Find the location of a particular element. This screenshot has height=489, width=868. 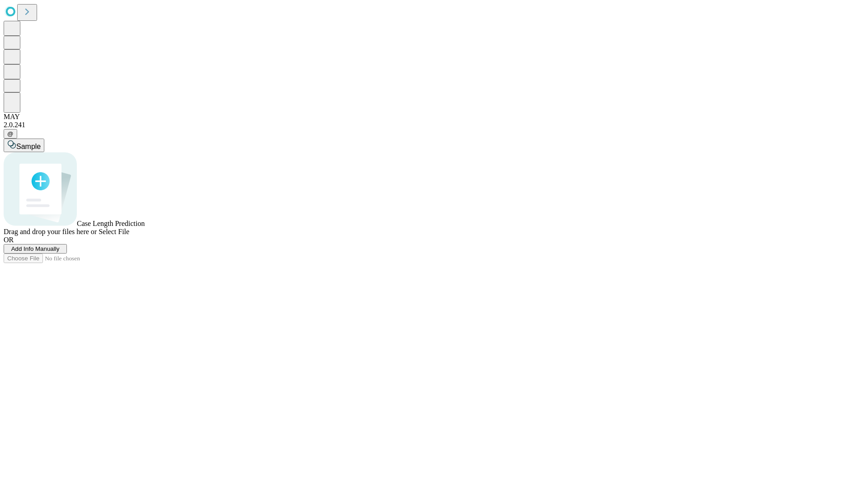

span: Sample is located at coordinates (29, 146).